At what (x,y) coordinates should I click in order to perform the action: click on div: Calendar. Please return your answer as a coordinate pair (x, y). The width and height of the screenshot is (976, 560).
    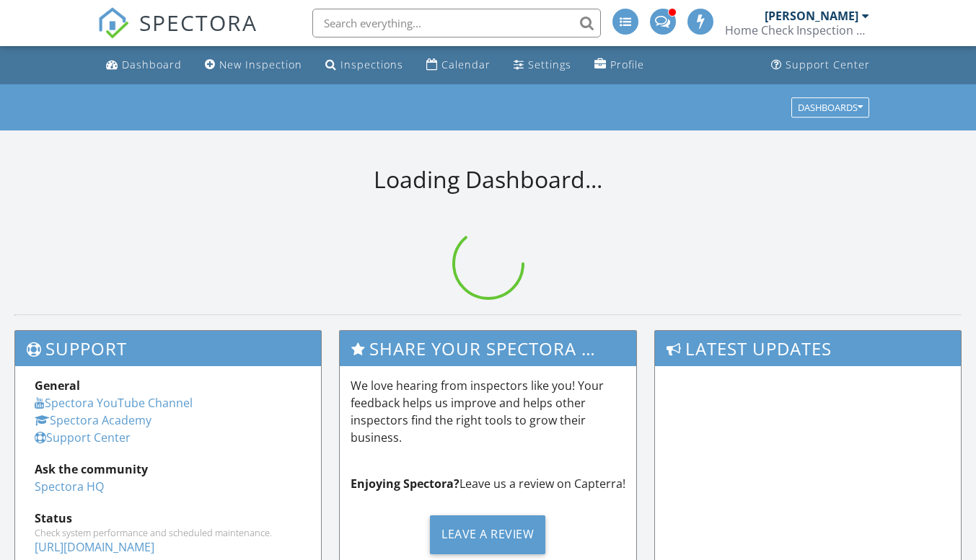
    Looking at the image, I should click on (466, 64).